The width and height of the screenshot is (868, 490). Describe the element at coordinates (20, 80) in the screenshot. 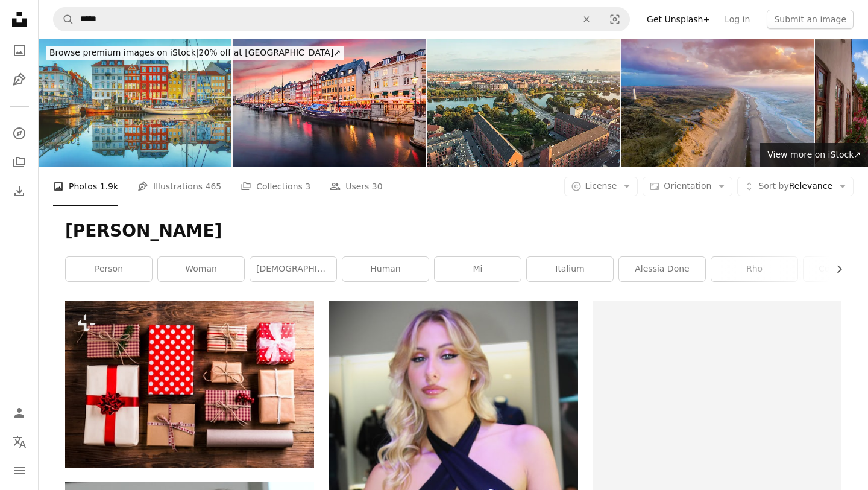

I see `a: Illustrations` at that location.